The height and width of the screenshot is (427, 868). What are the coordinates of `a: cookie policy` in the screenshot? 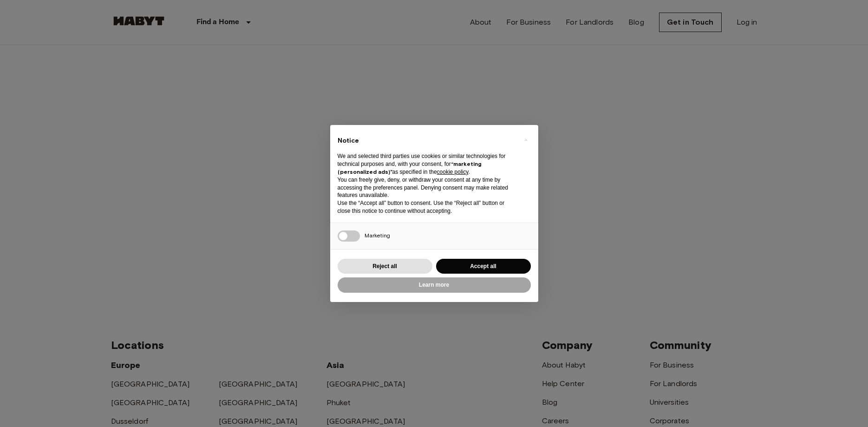 It's located at (453, 172).